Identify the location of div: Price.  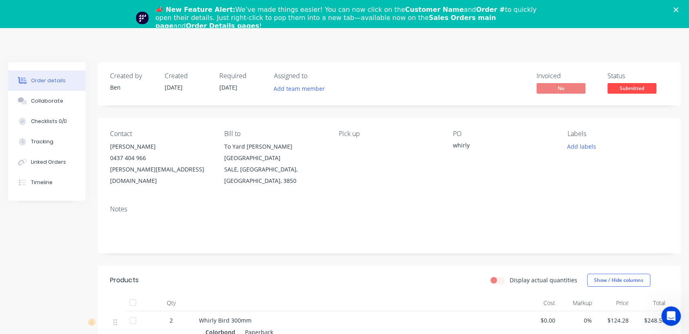
(613, 303).